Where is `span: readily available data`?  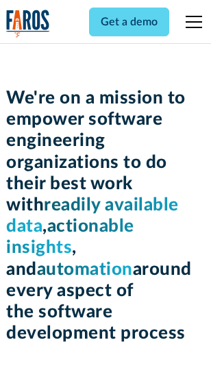
span: readily available data is located at coordinates (92, 215).